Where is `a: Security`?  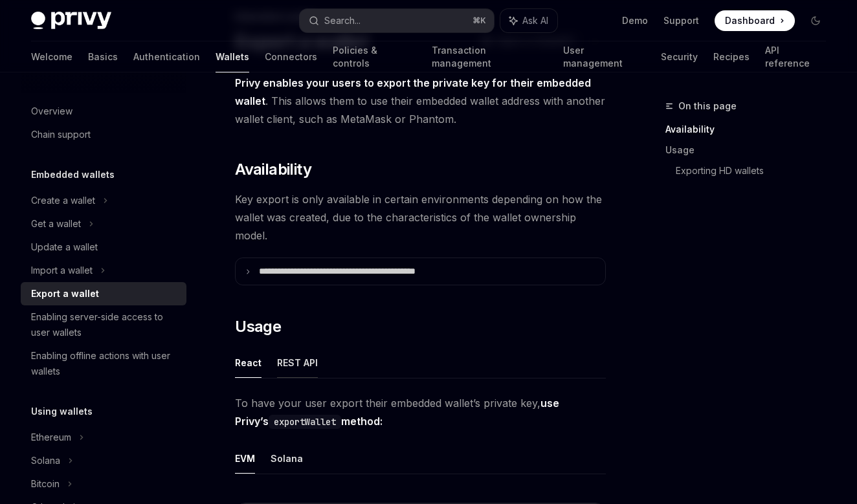 a: Security is located at coordinates (679, 57).